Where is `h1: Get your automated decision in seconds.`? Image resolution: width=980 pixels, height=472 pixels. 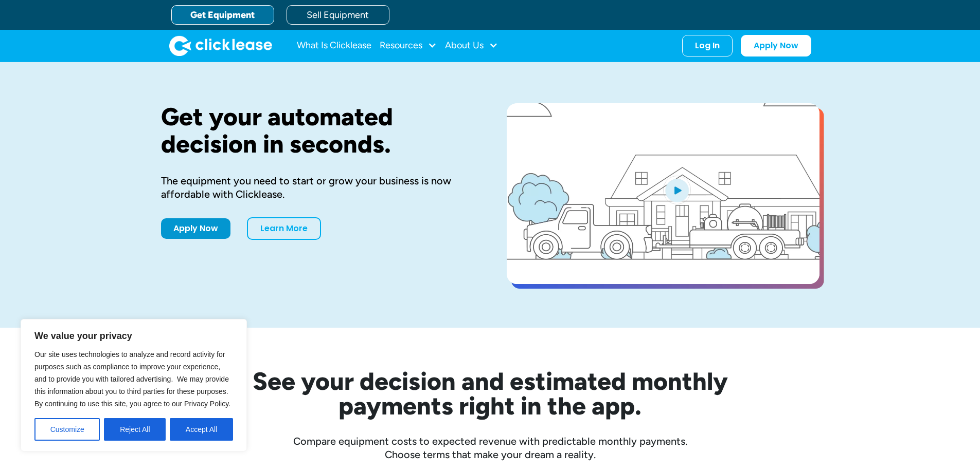 h1: Get your automated decision in seconds. is located at coordinates (318, 130).